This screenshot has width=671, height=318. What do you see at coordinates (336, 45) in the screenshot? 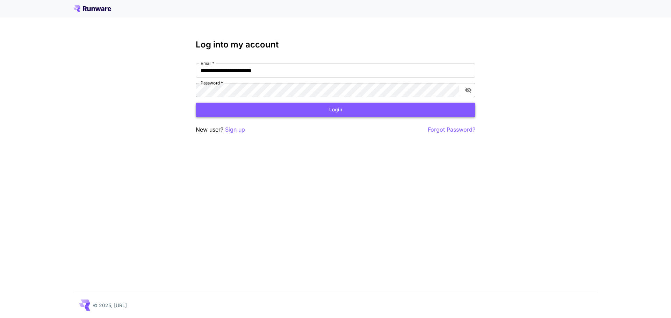
I see `h3: Log into my account` at bounding box center [336, 45].